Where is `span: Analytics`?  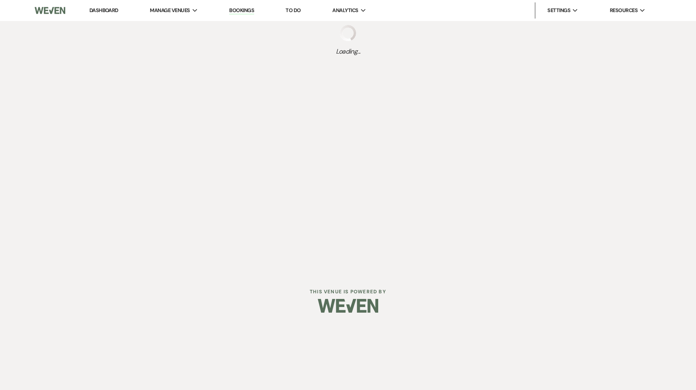
span: Analytics is located at coordinates (345, 10).